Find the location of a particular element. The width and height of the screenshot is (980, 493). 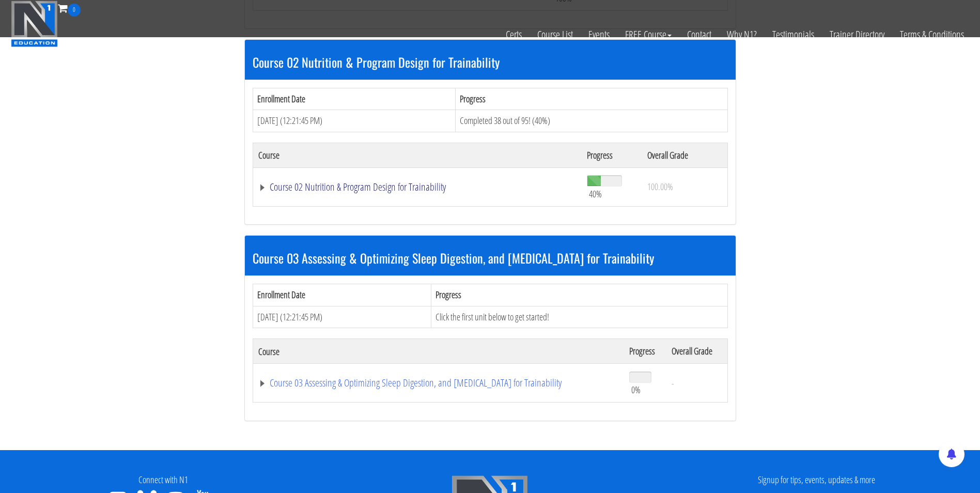

a: Course List is located at coordinates (555, 35).